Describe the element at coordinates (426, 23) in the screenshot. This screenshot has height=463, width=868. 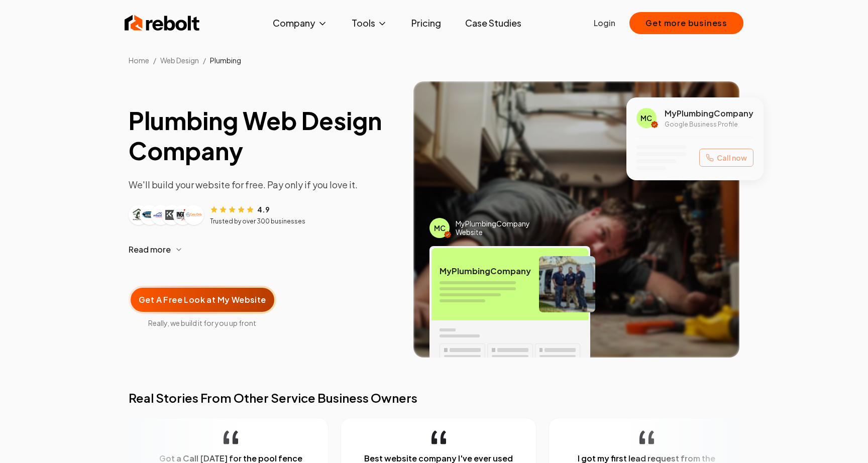
I see `a: Pricing` at that location.